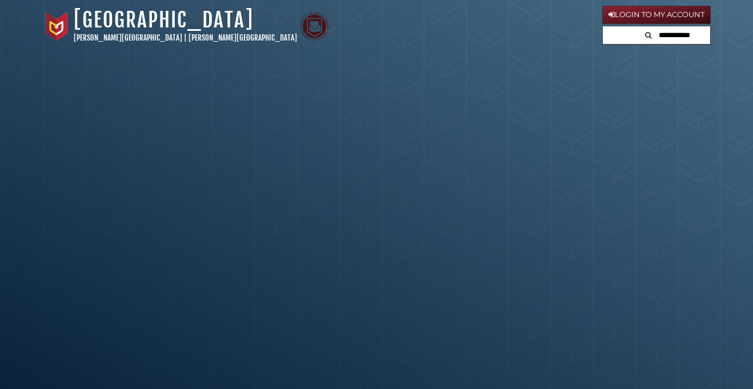 This screenshot has width=753, height=389. I want to click on img: Calvin University, so click(57, 26).